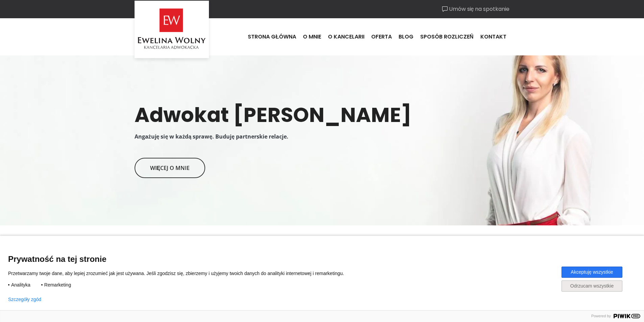 Image resolution: width=644 pixels, height=322 pixels. Describe the element at coordinates (476, 9) in the screenshot. I see `a: Umów się na spotkanie` at that location.